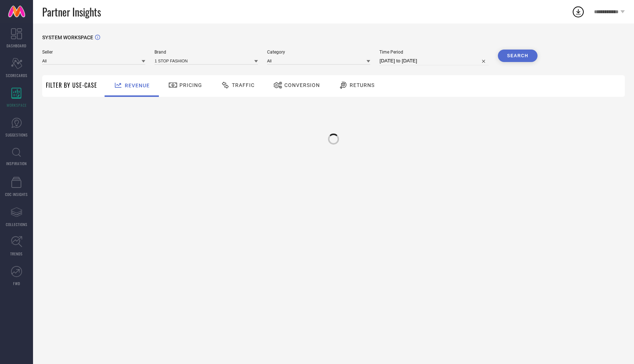 This screenshot has height=364, width=634. I want to click on span: Time Period, so click(434, 52).